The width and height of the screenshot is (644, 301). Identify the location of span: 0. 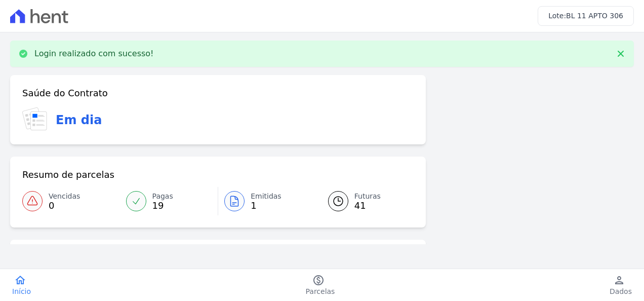
(64, 206).